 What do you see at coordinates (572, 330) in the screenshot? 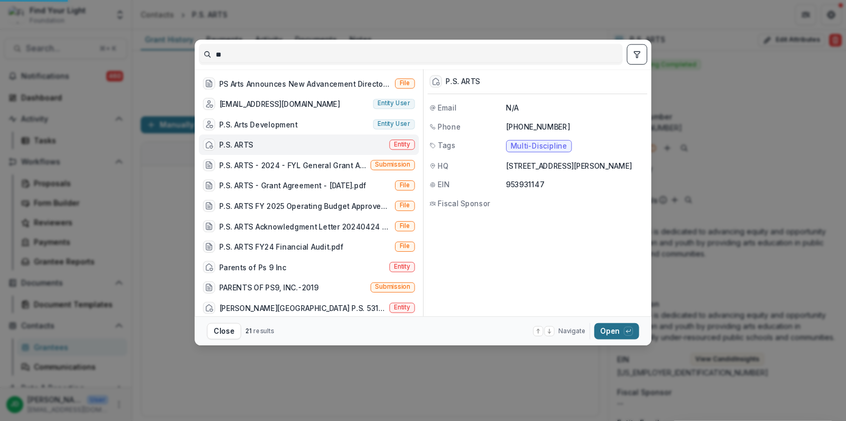
I see `span: Navigate` at bounding box center [572, 330].